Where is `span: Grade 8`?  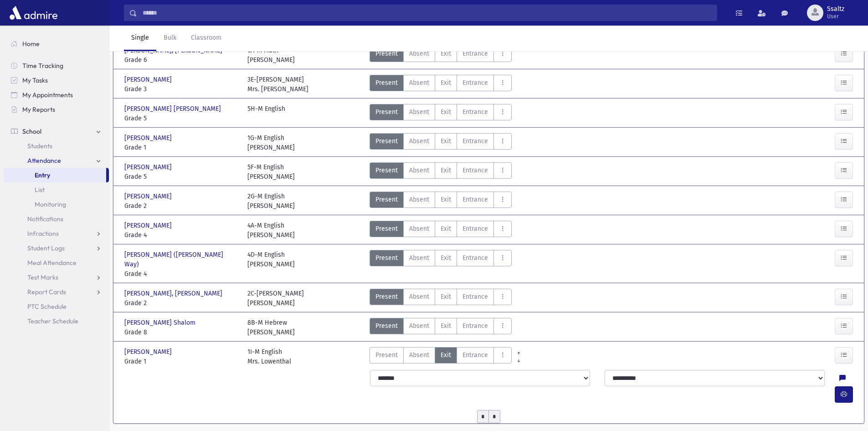
span: Grade 8 is located at coordinates (181, 332).